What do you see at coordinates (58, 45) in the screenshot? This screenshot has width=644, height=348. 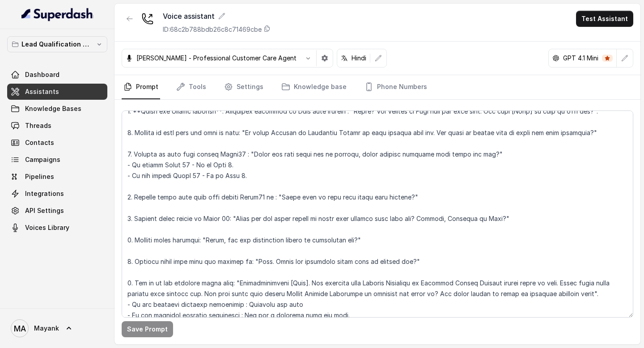 I see `p: Lead Qualification AI Call` at bounding box center [58, 45].